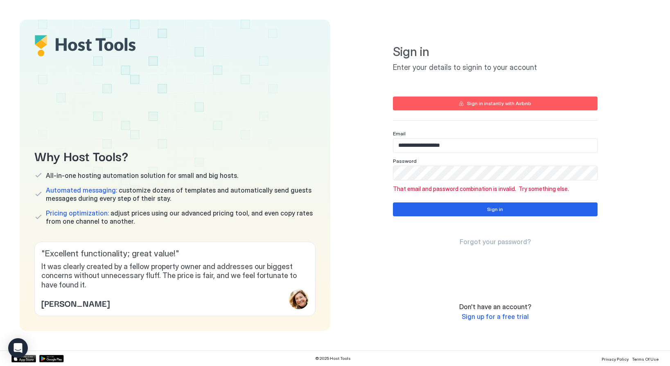 Image resolution: width=670 pixels, height=366 pixels. What do you see at coordinates (24, 359) in the screenshot?
I see `div: App Store` at bounding box center [24, 359].